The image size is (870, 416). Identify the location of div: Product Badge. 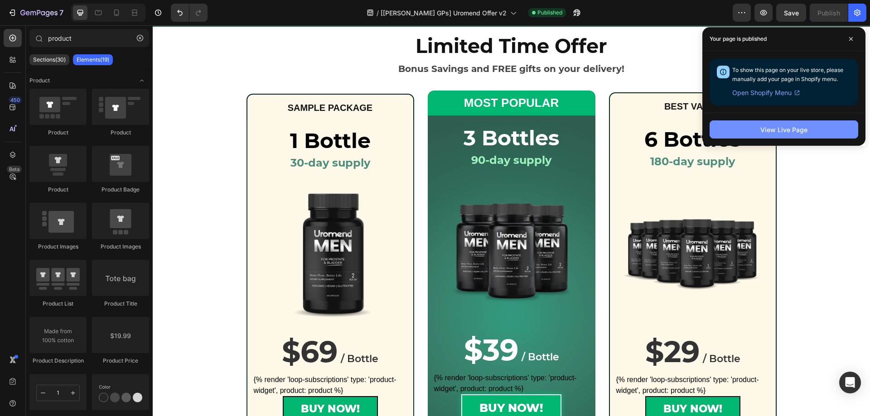
(121, 190).